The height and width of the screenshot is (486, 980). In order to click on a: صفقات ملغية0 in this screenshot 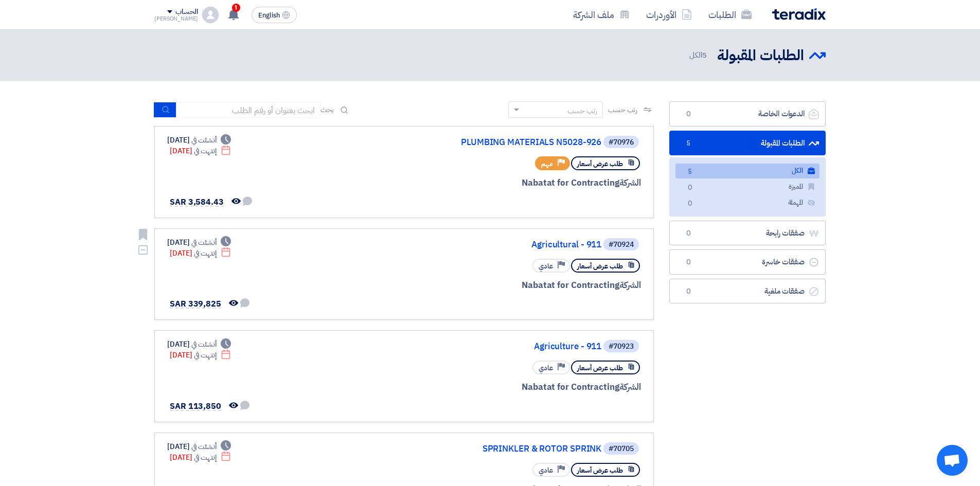, I will do `click(747, 291)`.